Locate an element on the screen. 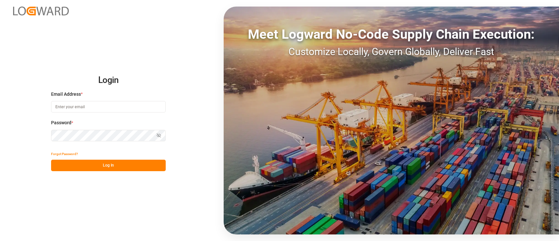 The height and width of the screenshot is (241, 559). button: Log In is located at coordinates (108, 165).